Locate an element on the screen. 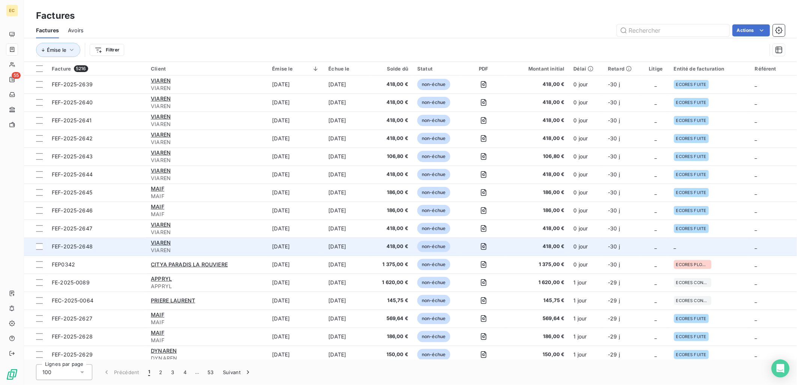 The image size is (797, 385). span: FEF-2025-2642 is located at coordinates (72, 138).